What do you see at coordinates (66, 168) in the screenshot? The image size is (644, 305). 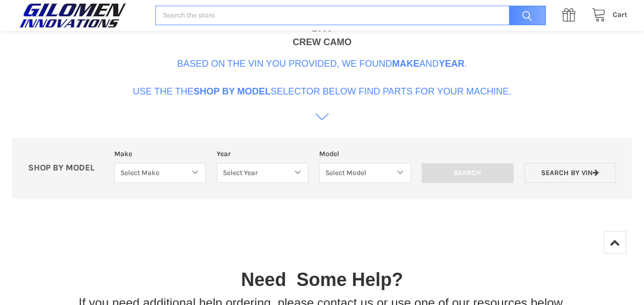 I see `p: SHOP BY MODEL` at bounding box center [66, 168].